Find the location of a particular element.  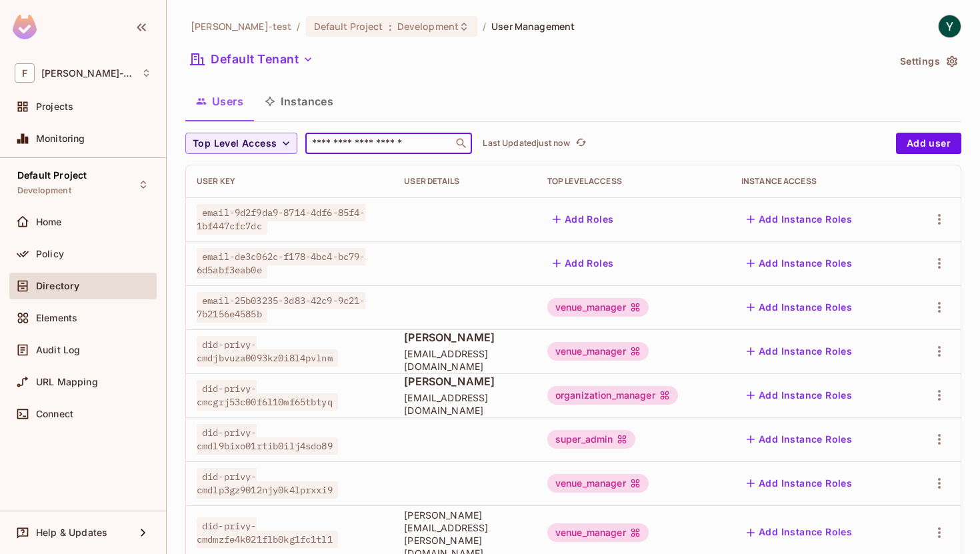

span: Monitoring is located at coordinates (61, 139).